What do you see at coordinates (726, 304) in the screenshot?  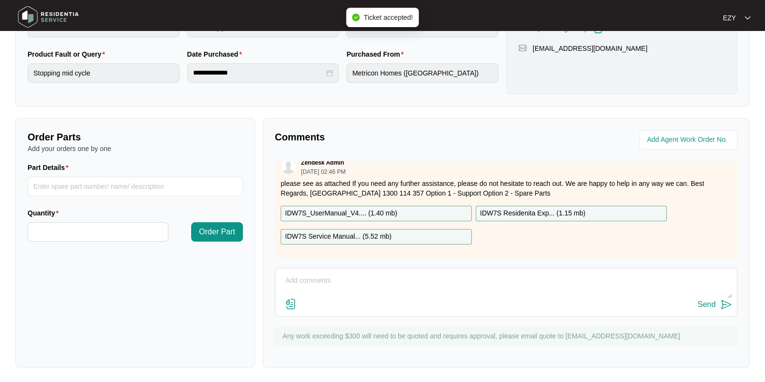 I see `img: send-icon.svg` at bounding box center [726, 304].